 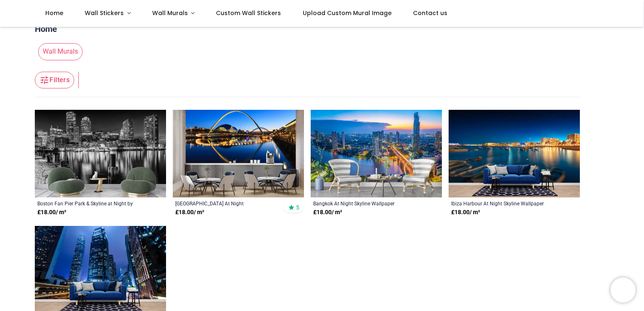 I want to click on img: Millenium Bridge At Night Newcastle City Skyline Wall Mural Wallpaper, so click(x=238, y=154).